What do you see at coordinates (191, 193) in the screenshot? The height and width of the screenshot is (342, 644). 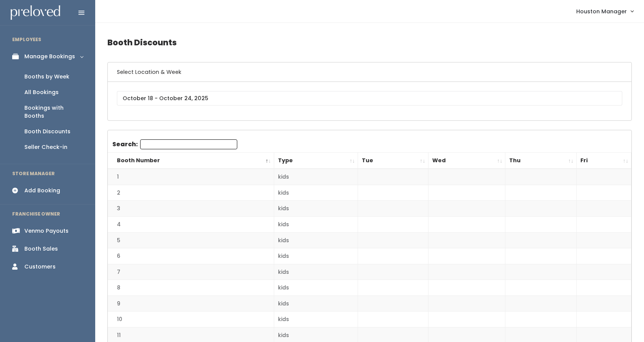 I see `td: 2` at bounding box center [191, 193].